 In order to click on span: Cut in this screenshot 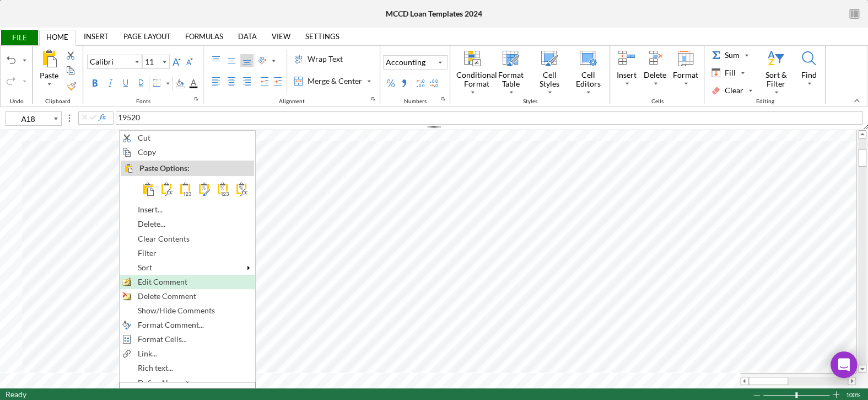, I will do `click(151, 138)`.